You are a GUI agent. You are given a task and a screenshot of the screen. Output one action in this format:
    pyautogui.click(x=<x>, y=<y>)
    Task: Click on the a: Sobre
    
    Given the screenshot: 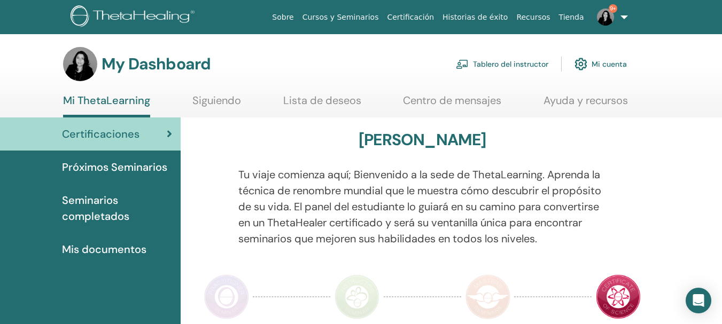 What is the action you would take?
    pyautogui.click(x=283, y=17)
    